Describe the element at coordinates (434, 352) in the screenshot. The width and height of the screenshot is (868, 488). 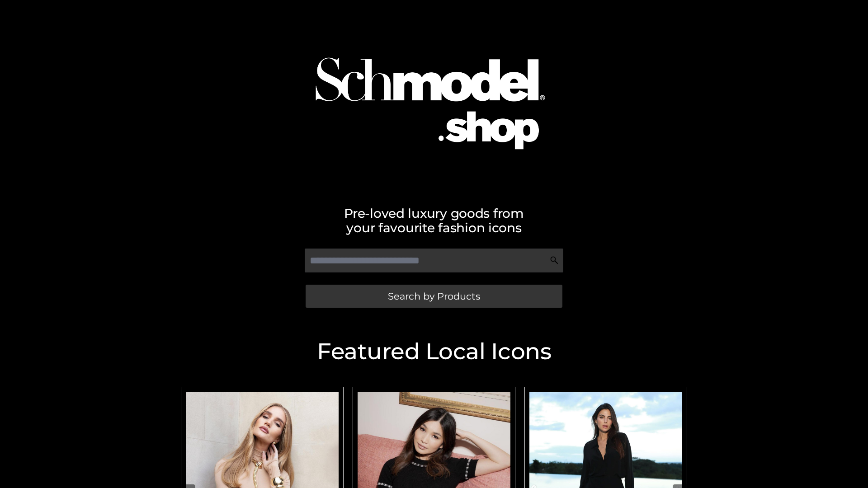
I see `h2: Featured Local Icons​` at that location.